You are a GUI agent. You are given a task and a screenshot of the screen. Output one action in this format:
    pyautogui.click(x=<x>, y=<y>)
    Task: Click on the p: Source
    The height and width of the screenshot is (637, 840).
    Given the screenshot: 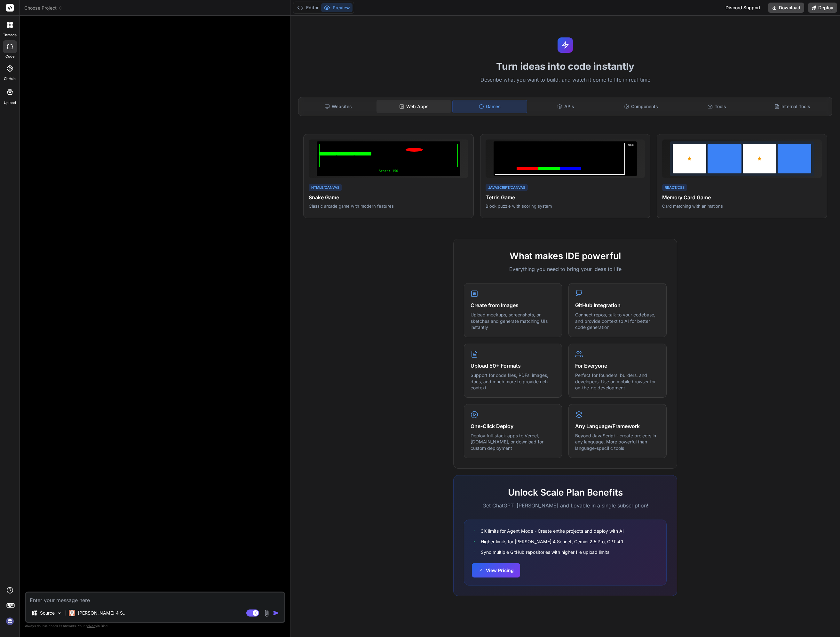 What is the action you would take?
    pyautogui.click(x=47, y=613)
    